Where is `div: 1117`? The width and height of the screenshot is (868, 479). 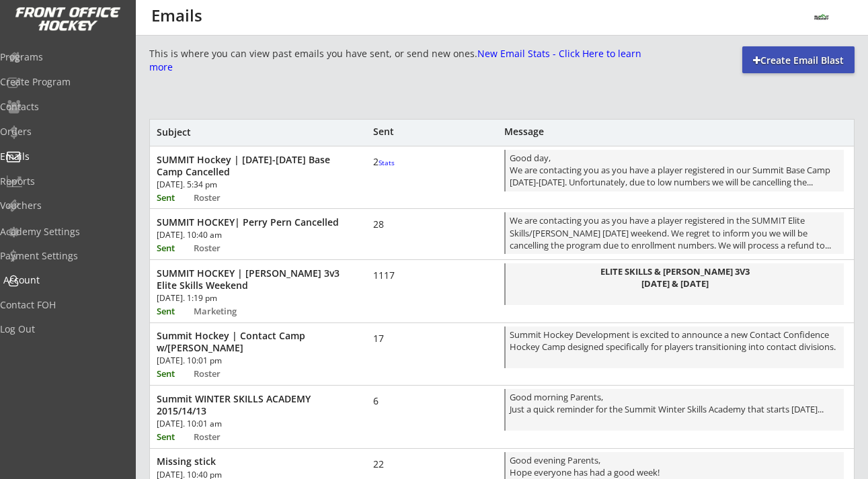 div: 1117 is located at coordinates (394, 275).